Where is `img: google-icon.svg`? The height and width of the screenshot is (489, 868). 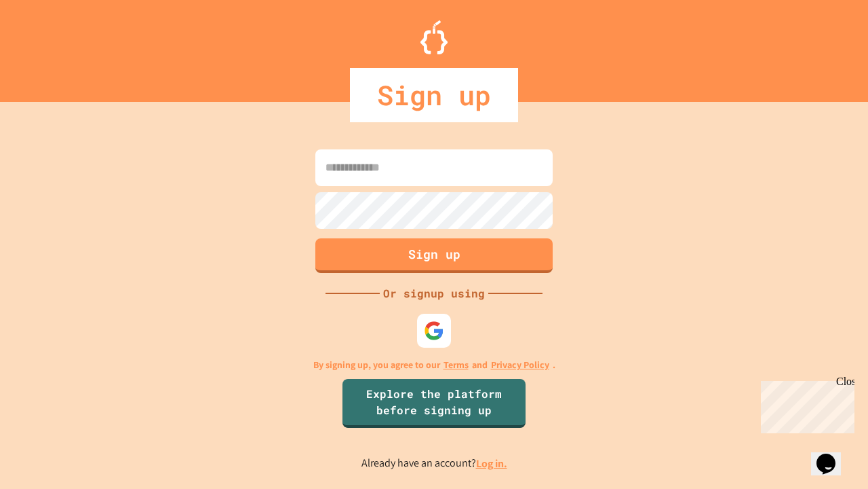 img: google-icon.svg is located at coordinates (434, 331).